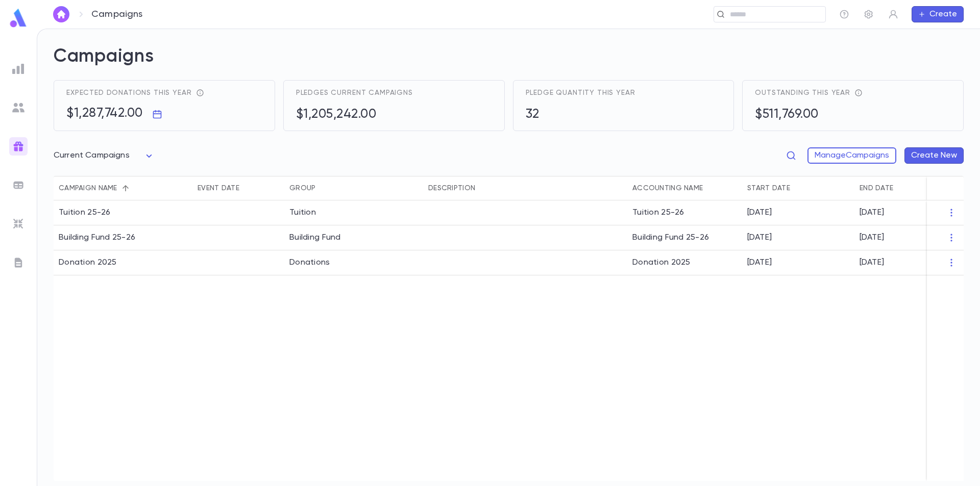 The image size is (980, 486). I want to click on img: campaigns_gradient.17ab1fa96dd0f67c2e976ce0b3818124.svg, so click(19, 146).